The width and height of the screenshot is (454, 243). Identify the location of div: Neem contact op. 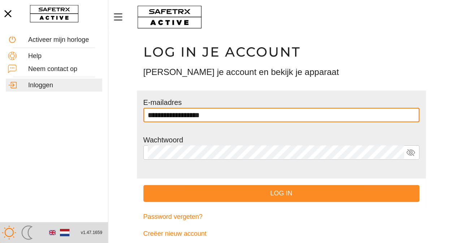
(64, 69).